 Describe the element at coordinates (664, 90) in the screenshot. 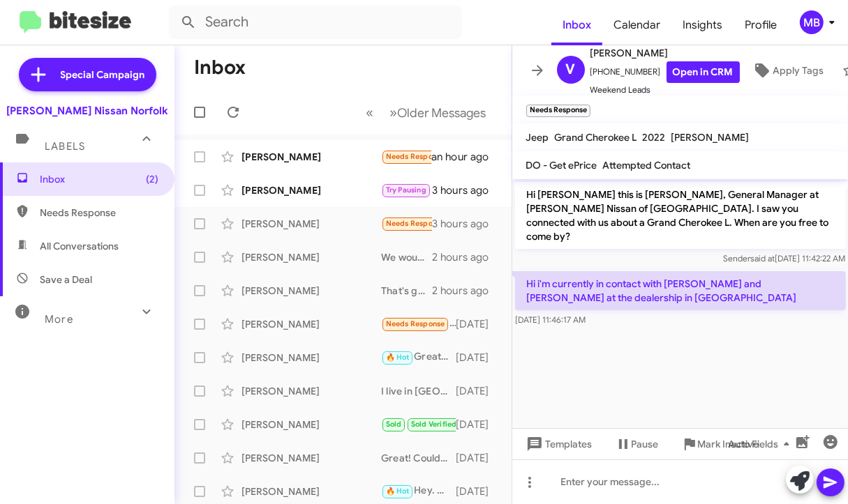

I see `span: Weekend Leads` at that location.